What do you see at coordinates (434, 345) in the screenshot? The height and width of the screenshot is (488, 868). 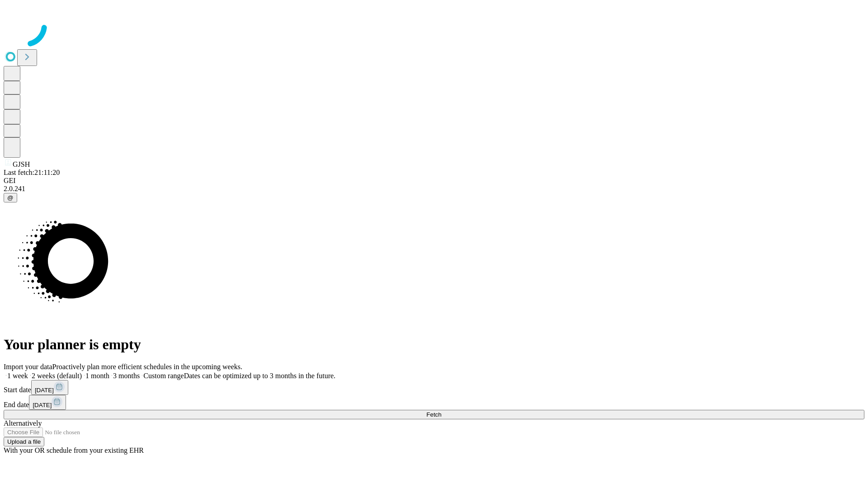 I see `h1: Your planner is empty` at bounding box center [434, 345].